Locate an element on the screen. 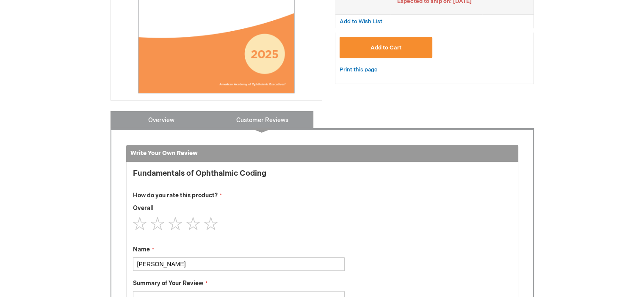 Image resolution: width=644 pixels, height=297 pixels. strong: Write Your Own Review is located at coordinates (164, 153).